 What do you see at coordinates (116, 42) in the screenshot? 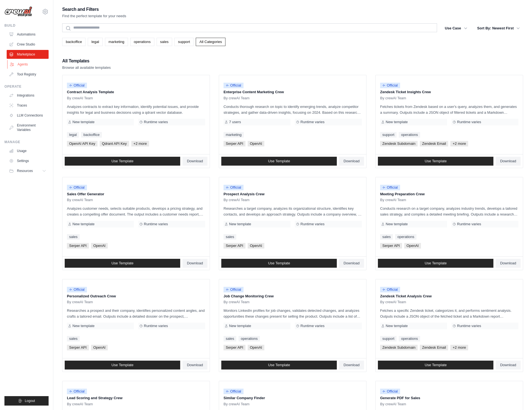
I see `a: marketing` at bounding box center [116, 42].